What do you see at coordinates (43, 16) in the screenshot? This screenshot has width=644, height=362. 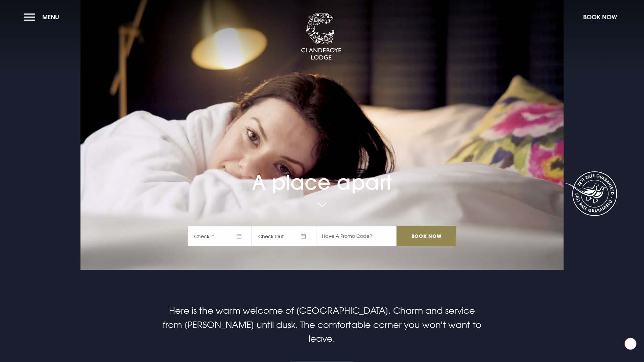 I see `button: Menu` at bounding box center [43, 16].